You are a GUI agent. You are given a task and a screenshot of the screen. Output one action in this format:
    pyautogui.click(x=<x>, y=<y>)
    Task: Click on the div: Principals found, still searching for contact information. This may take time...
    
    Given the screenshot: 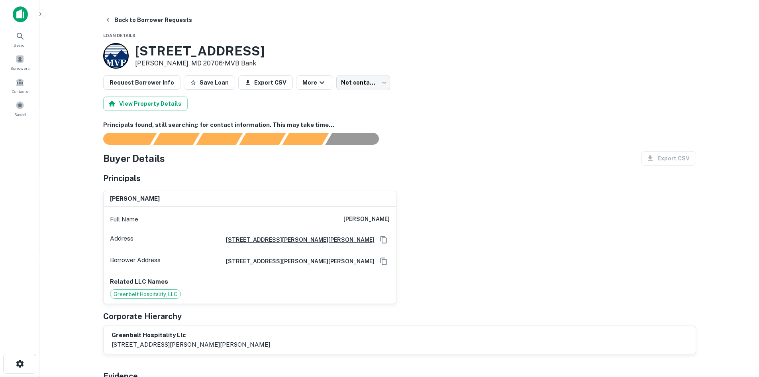 What is the action you would take?
    pyautogui.click(x=305, y=139)
    